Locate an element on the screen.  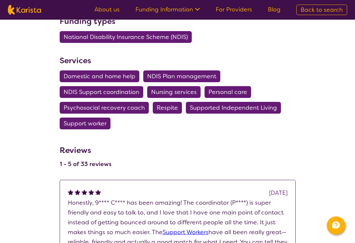
a: Domestic and home help is located at coordinates (101, 76).